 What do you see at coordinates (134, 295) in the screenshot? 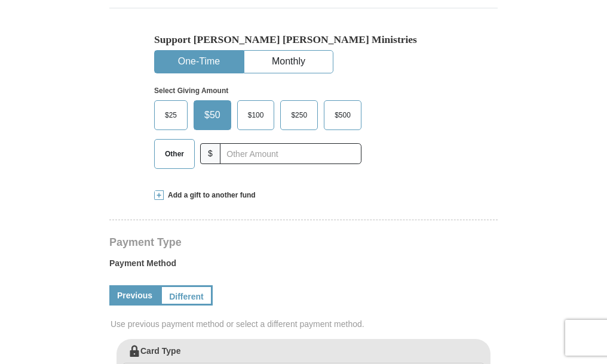
I see `a: Previous` at bounding box center [134, 295].